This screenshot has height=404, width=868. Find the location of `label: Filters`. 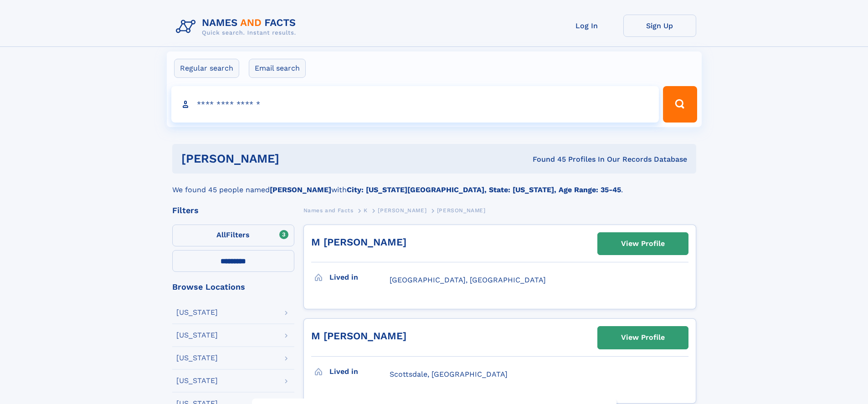

label: Filters is located at coordinates (233, 236).